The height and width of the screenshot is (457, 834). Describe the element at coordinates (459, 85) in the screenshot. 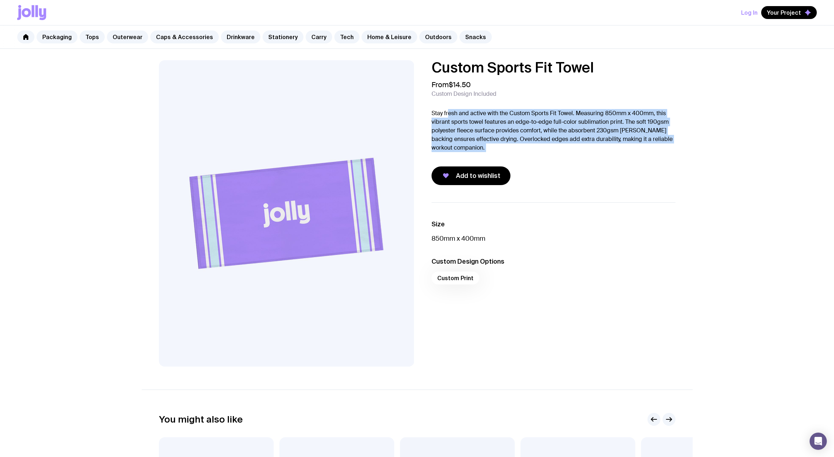

I see `span: $14.50` at that location.